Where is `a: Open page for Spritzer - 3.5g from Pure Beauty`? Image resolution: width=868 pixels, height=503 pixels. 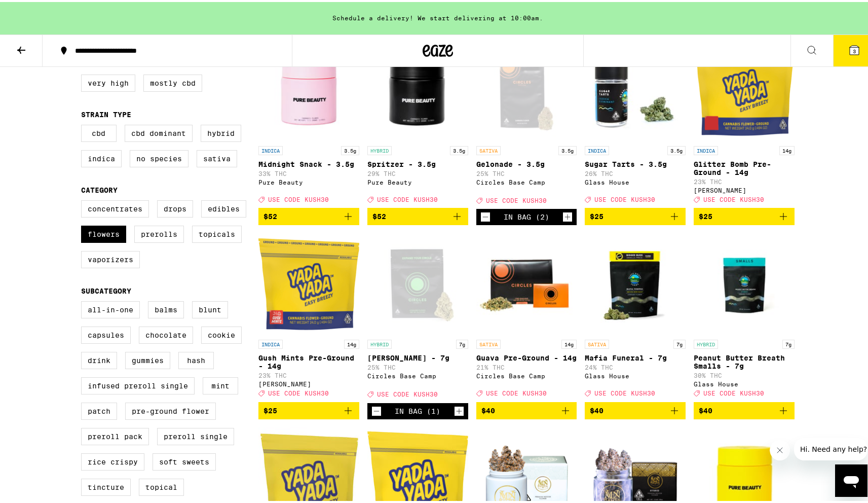
a: Open page for Spritzer - 3.5g from Pure Beauty is located at coordinates (418, 122).